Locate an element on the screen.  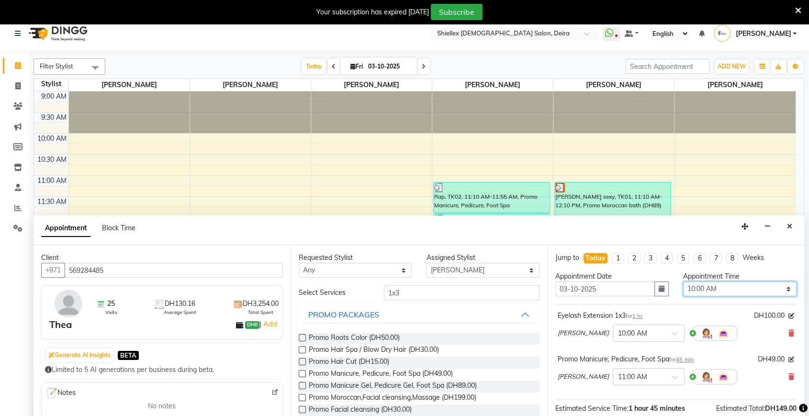
span: Promo Roots Color (DH50.00) is located at coordinates (354, 338).